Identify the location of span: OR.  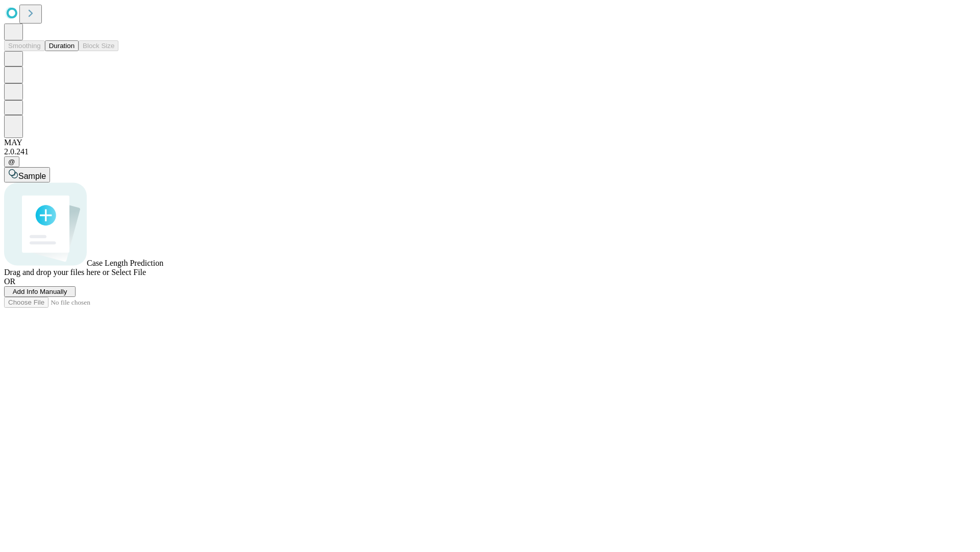
(10, 281).